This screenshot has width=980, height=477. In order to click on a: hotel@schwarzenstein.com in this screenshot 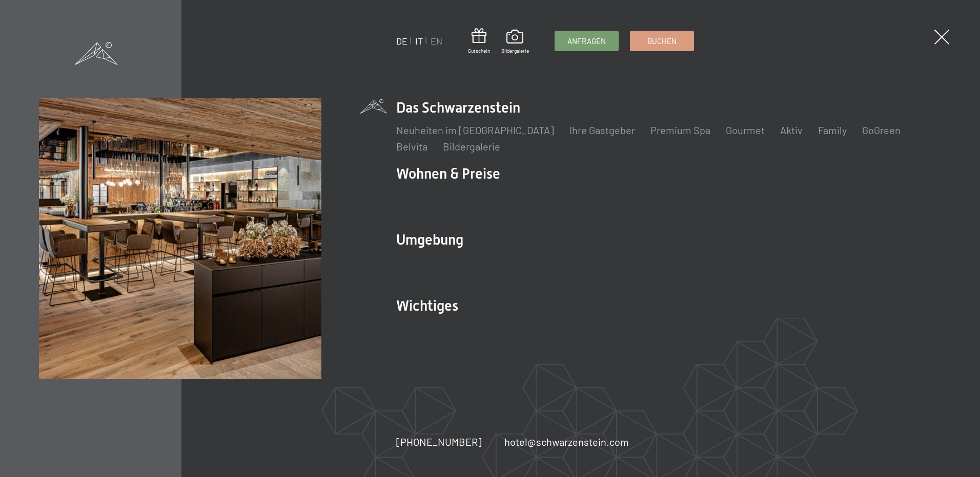, I will do `click(566, 442)`.